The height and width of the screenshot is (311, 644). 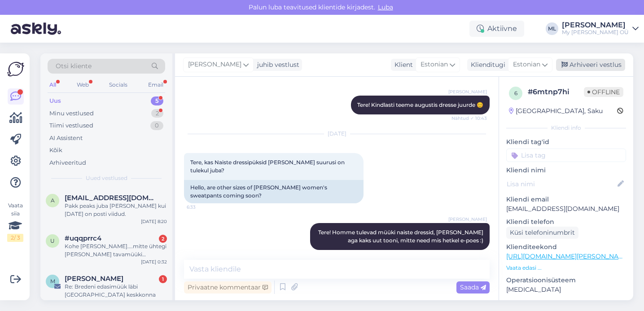 I want to click on p: Kliendi email, so click(x=566, y=199).